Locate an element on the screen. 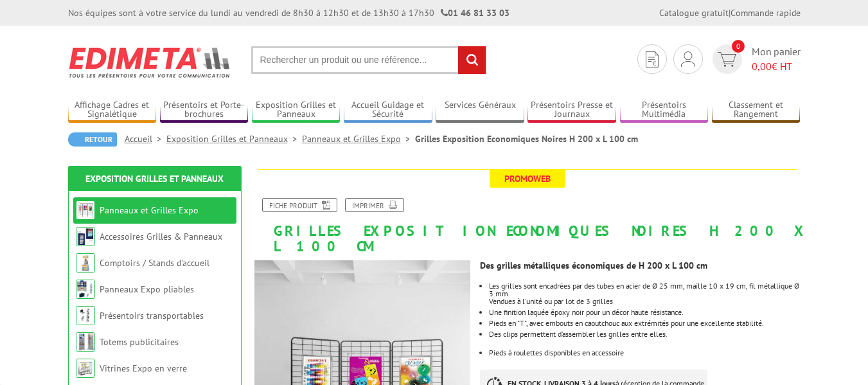 This screenshot has width=868, height=385. input: rechercher is located at coordinates (472, 60).